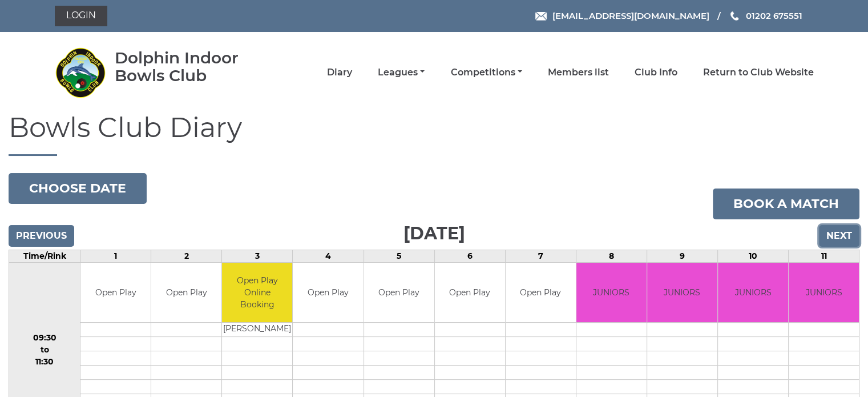 The height and width of the screenshot is (397, 868). I want to click on button: Choose date, so click(78, 188).